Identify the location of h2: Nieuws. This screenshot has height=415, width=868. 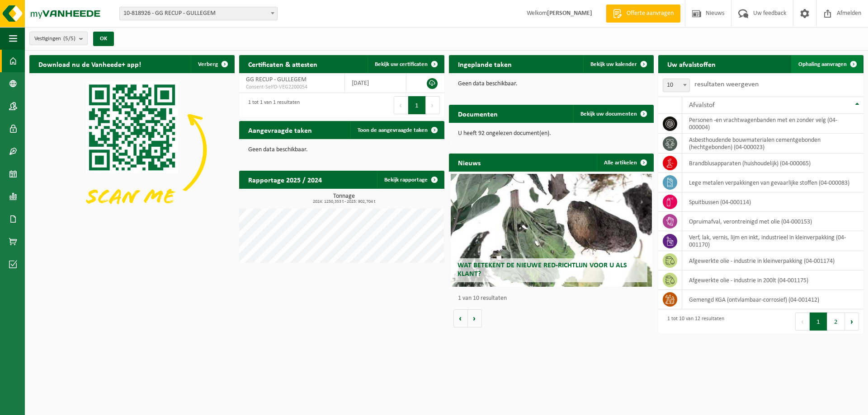
(469, 162).